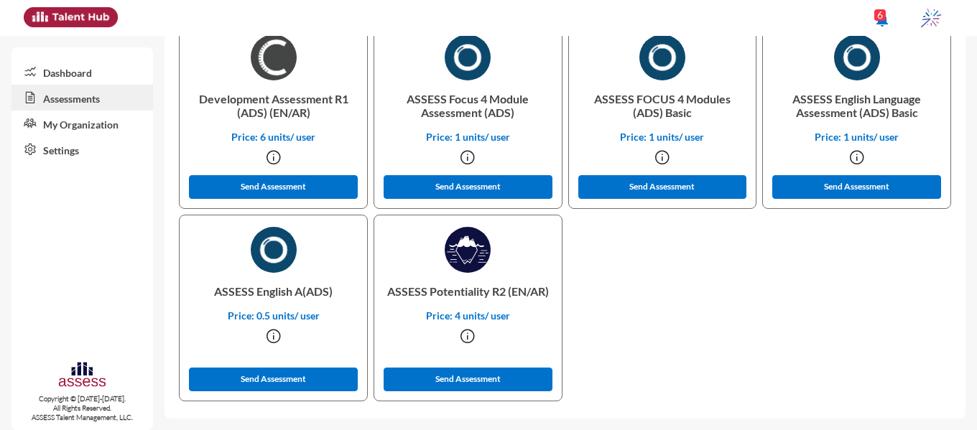 The image size is (977, 430). I want to click on img: assesscompany-logo.png, so click(82, 376).